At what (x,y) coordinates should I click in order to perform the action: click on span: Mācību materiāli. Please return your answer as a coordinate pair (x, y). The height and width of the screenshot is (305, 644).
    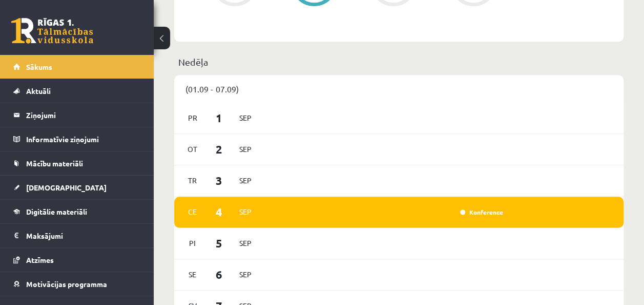
    Looking at the image, I should click on (55, 163).